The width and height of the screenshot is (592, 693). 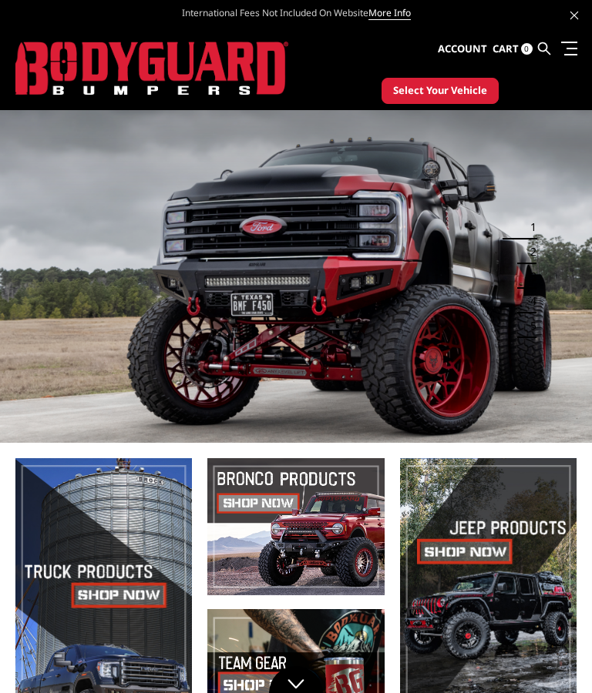 What do you see at coordinates (505, 49) in the screenshot?
I see `span: Cart` at bounding box center [505, 49].